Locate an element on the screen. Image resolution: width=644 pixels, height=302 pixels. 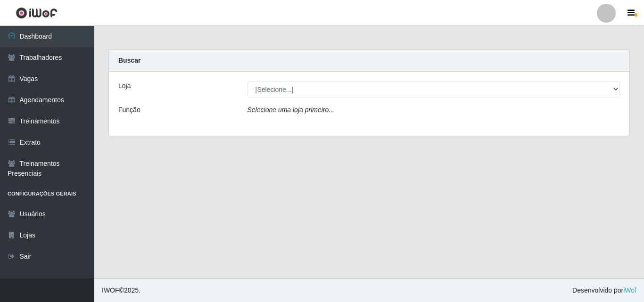
span: Desenvolvido por is located at coordinates (604, 290).